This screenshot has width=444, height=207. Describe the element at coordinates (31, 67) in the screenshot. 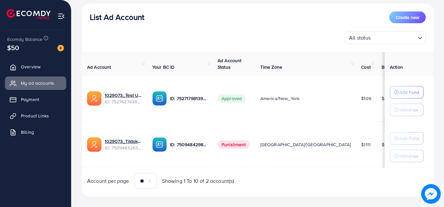

I see `span: Overview` at that location.